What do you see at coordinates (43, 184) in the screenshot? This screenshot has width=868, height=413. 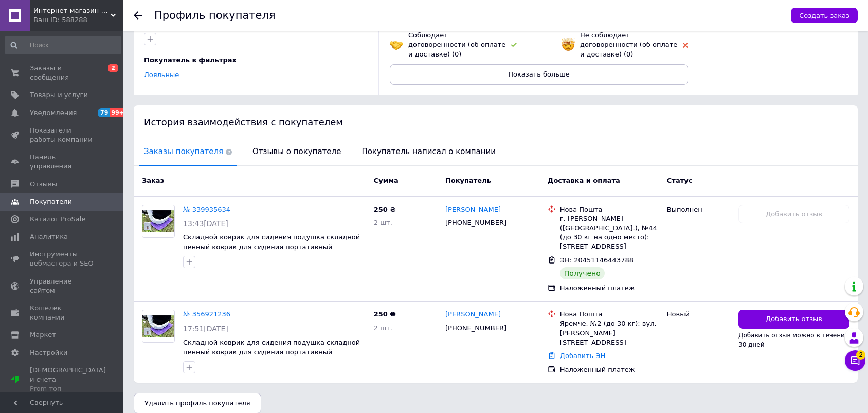 I see `span: Отзывы` at bounding box center [43, 184].